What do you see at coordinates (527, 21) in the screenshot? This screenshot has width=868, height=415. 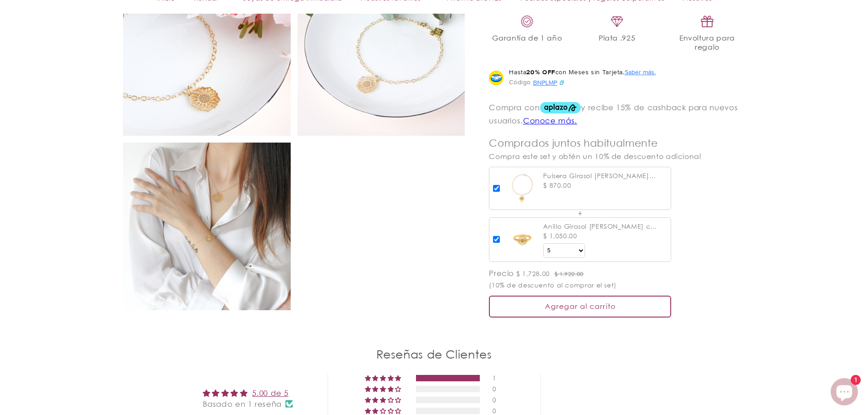 I see `img: garantia_c18dc29f-4896-4fa4-87c9-e7d42e7c347f.png` at bounding box center [527, 21].